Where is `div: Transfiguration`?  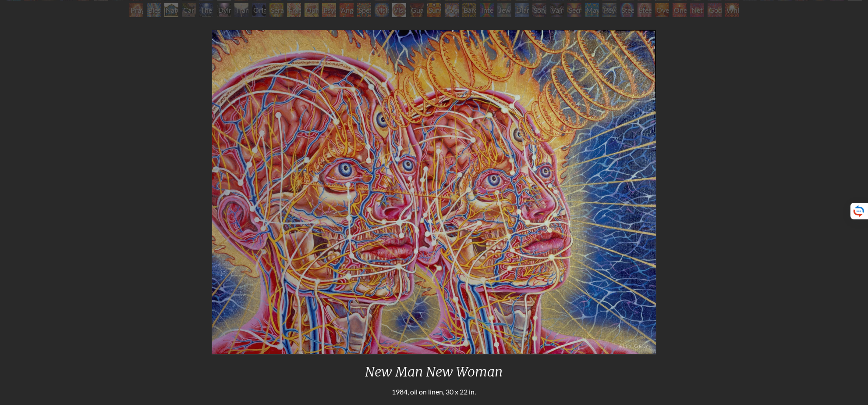 div: Transfiguration is located at coordinates (241, 10).